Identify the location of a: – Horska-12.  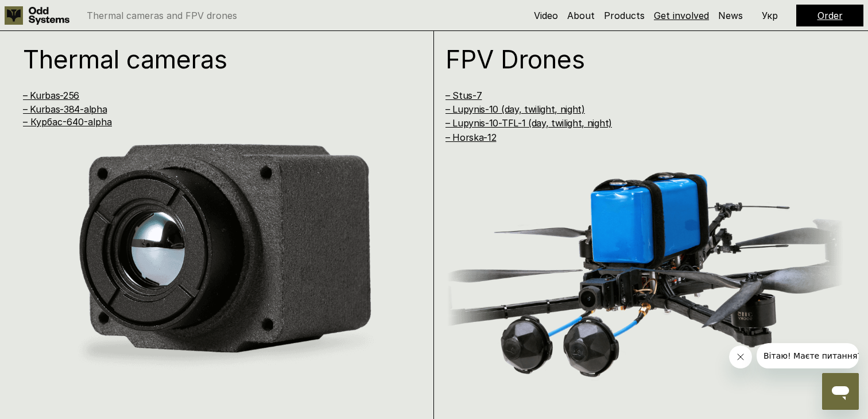
(471, 138).